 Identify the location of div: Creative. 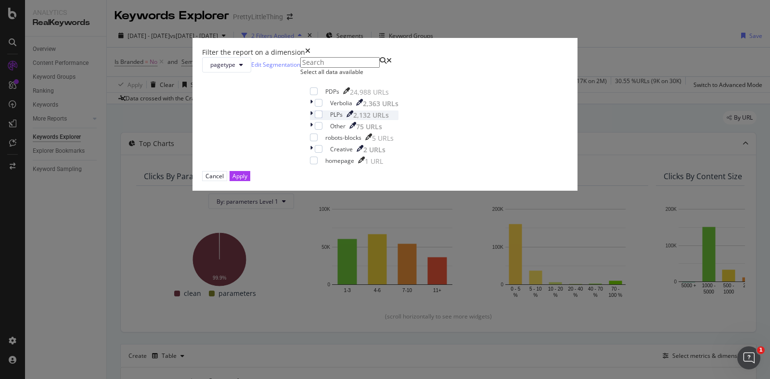
(341, 149).